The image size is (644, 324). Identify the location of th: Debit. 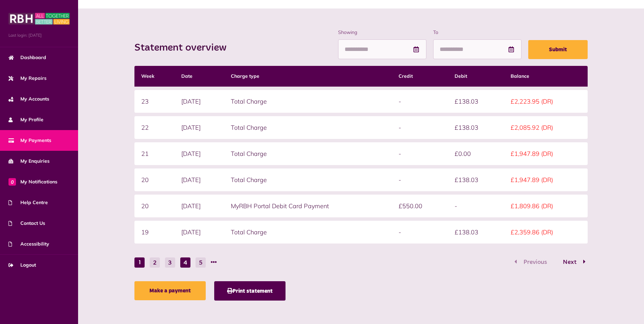
(476, 76).